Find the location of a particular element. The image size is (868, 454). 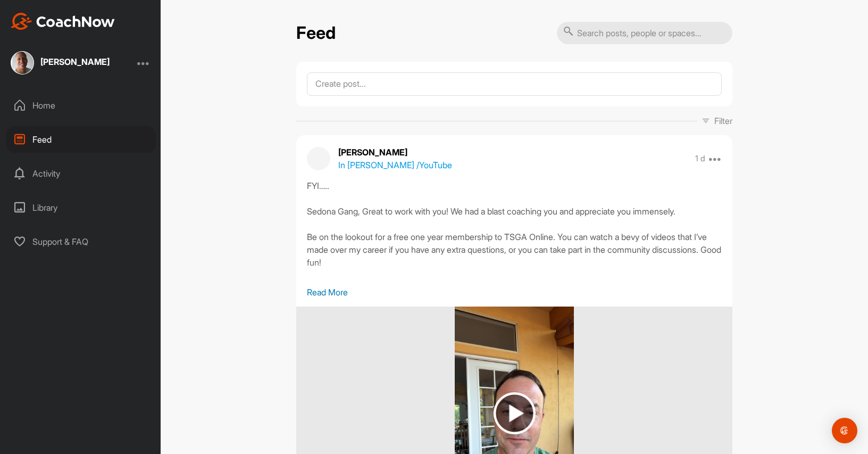

div: FYI….. Sedona Gang, Great to work with you! We had a blast coaching you and appreciate you immens... is located at coordinates (514, 232).